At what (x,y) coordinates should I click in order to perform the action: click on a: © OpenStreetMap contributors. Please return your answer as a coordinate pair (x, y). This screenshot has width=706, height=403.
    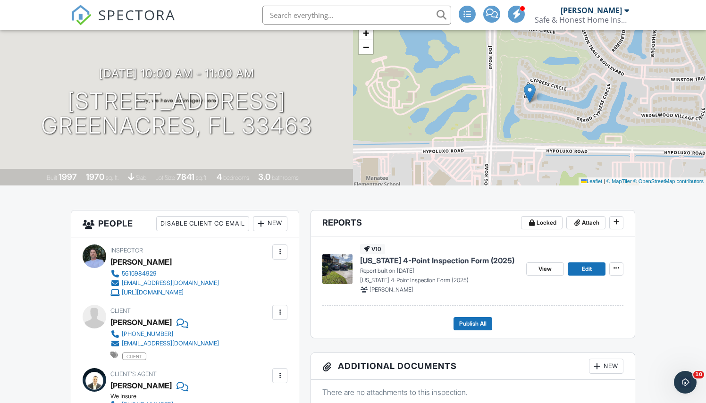
    Looking at the image, I should click on (669, 181).